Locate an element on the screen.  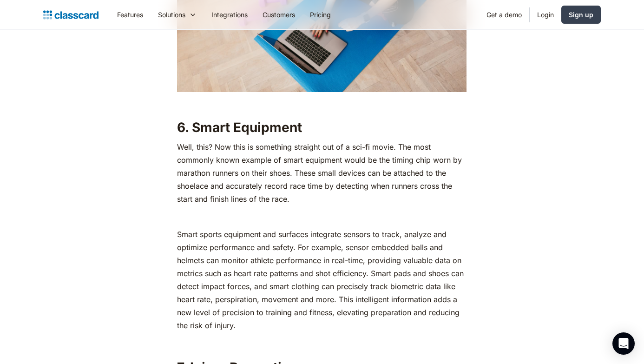
p: Smart sports equipment and surfaces integrate sensors to track, analyze and optimize performance ... is located at coordinates (322, 280).